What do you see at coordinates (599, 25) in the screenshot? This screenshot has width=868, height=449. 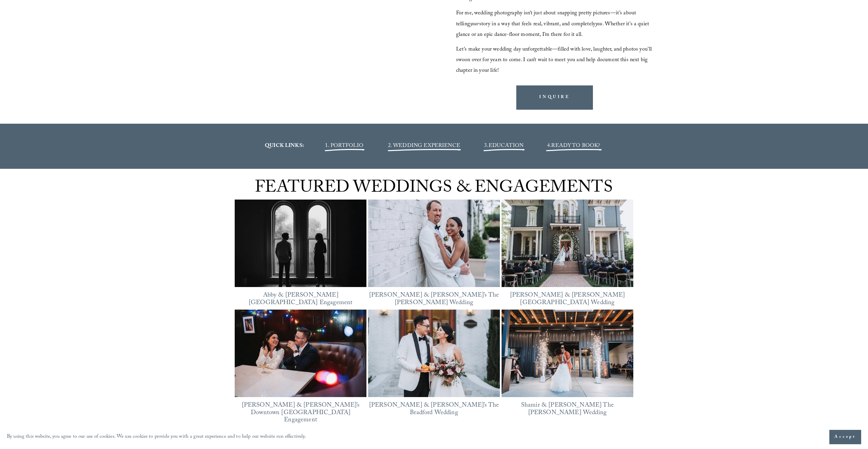 I see `em: you` at bounding box center [599, 25].